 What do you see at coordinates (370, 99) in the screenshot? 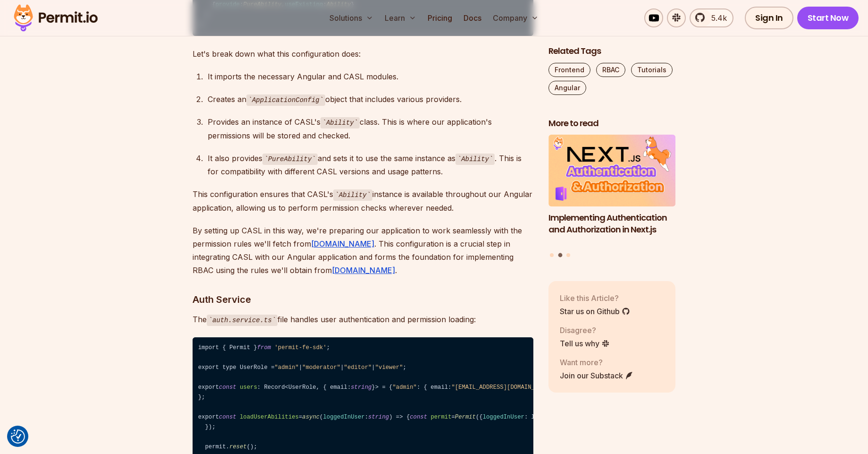
I see `div: Creates an object that includes various providers.` at bounding box center [370, 99].